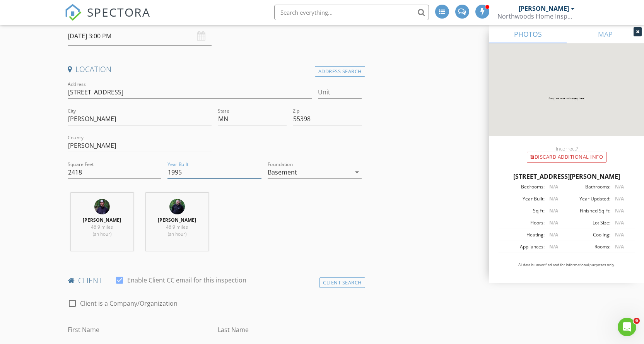 This screenshot has width=644, height=344. What do you see at coordinates (589, 187) in the screenshot?
I see `div: Bathrooms:` at bounding box center [589, 187].